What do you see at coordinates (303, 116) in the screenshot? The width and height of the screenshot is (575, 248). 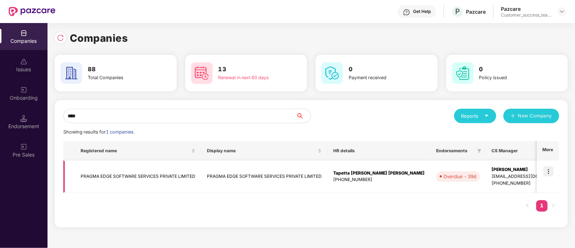 I see `span: search` at bounding box center [303, 116].